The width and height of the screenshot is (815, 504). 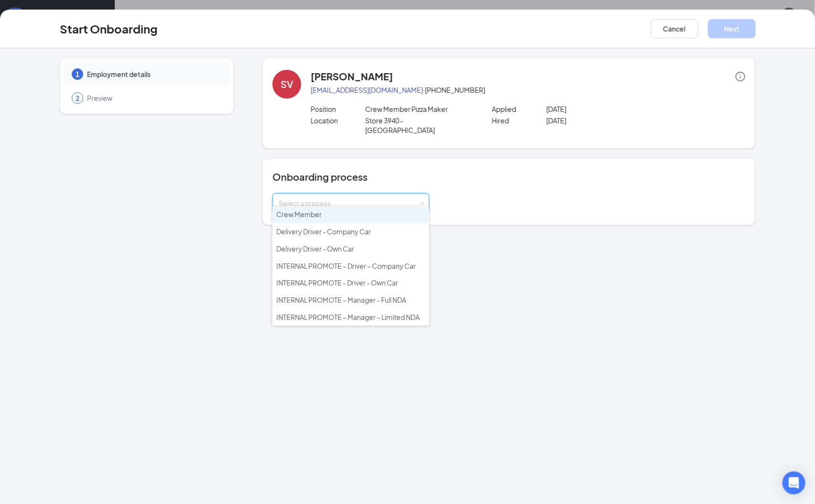 I want to click on p: Position, so click(x=338, y=109).